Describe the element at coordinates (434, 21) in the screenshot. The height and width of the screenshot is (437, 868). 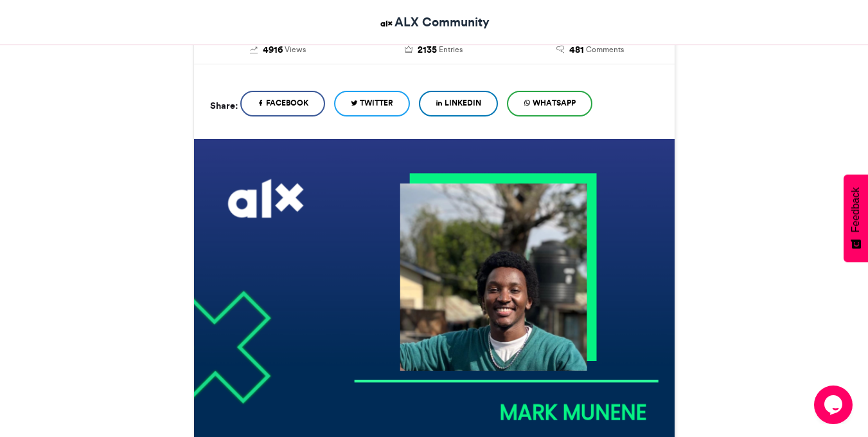
I see `a: ALX Community` at that location.